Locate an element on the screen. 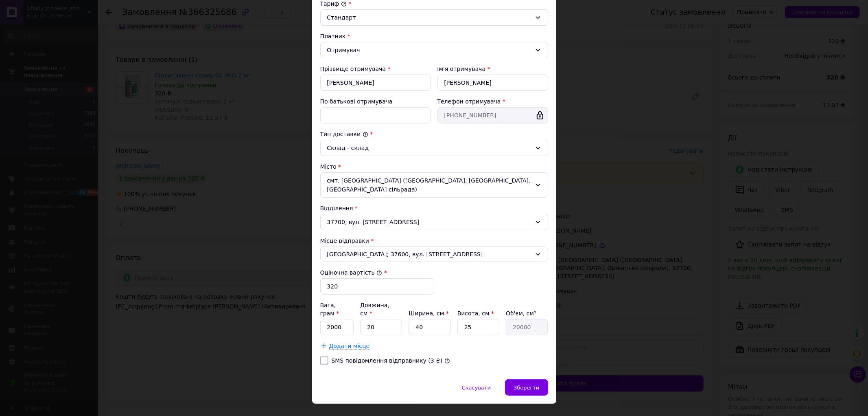 Image resolution: width=868 pixels, height=416 pixels. label: Оціночна вартість is located at coordinates (351, 273).